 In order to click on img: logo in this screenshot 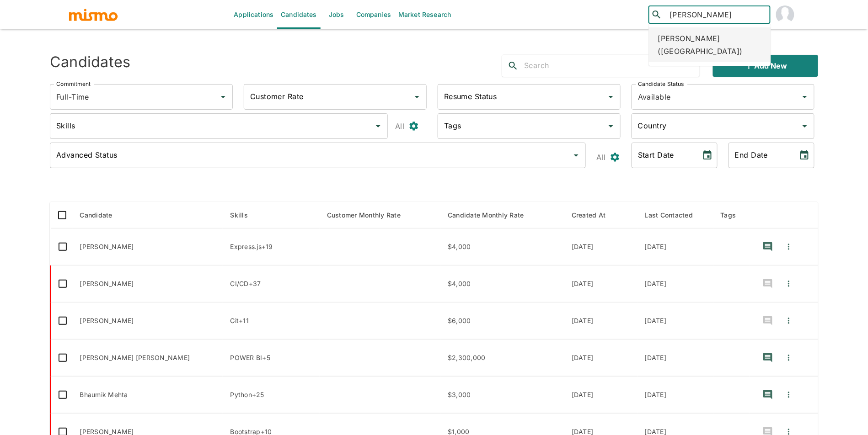, I will do `click(93, 15)`.